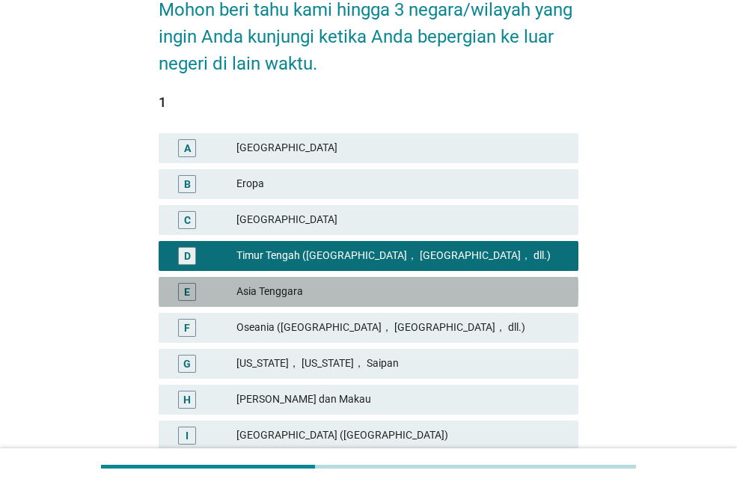  I want to click on div: G, so click(187, 363).